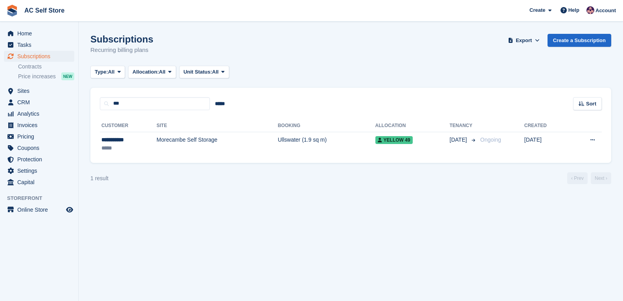  I want to click on span: Capital, so click(41, 182).